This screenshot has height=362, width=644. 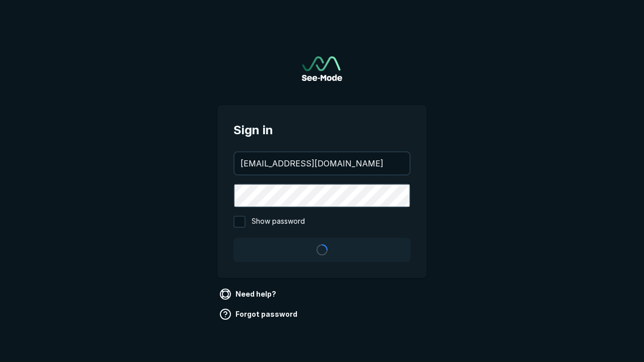 What do you see at coordinates (322, 130) in the screenshot?
I see `span: Sign in` at bounding box center [322, 130].